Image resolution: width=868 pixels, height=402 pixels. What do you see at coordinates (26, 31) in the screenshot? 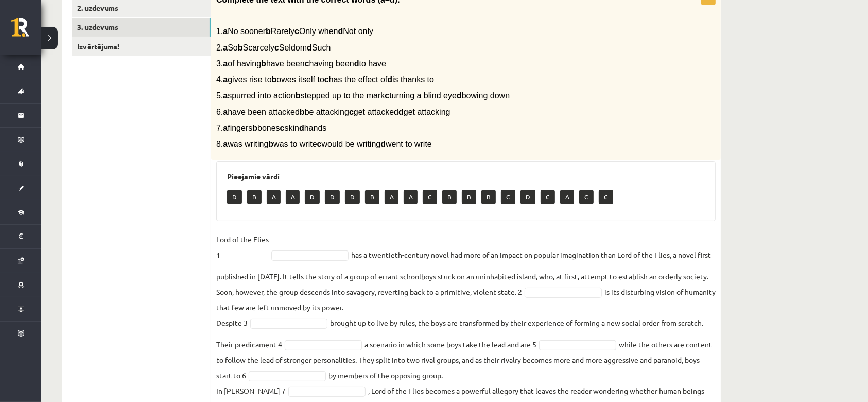
I see `a: Rīgas 1. Tālmācības vidusskola` at bounding box center [26, 31].